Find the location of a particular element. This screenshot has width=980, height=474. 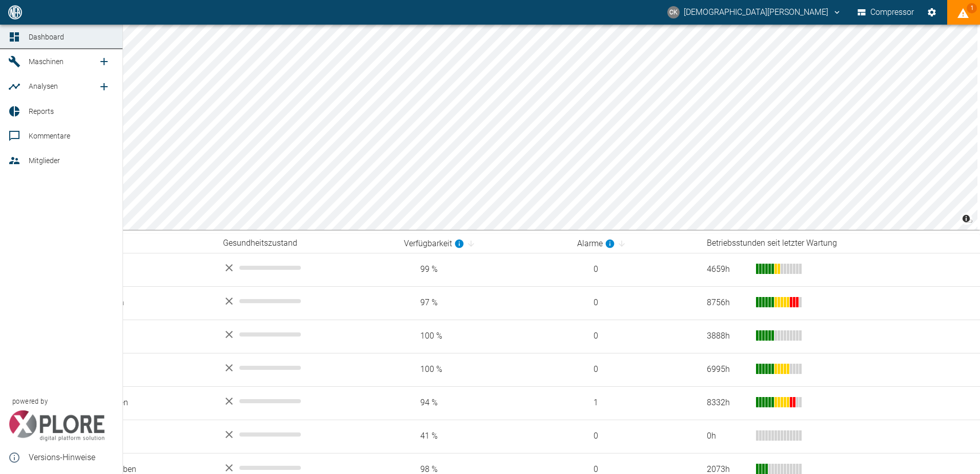

td: Forchheim is located at coordinates (141, 336).